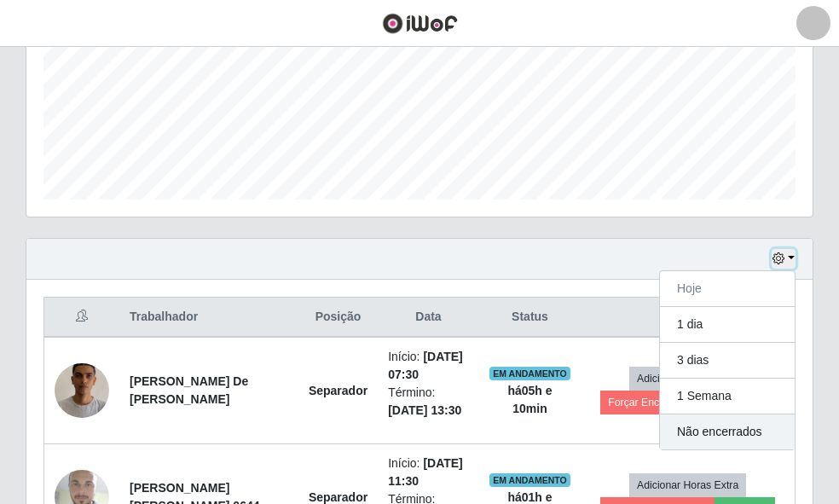 This screenshot has height=504, width=839. Describe the element at coordinates (657, 403) in the screenshot. I see `button: Forçar Encerramento` at that location.